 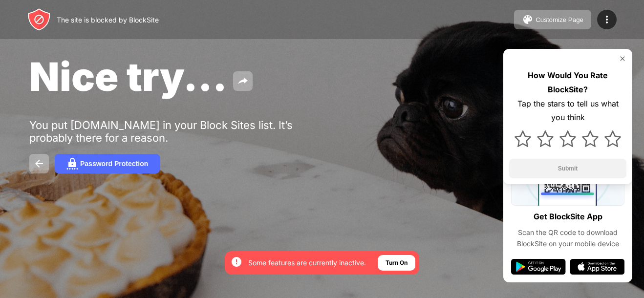 I want to click on div: Turn On, so click(x=396, y=263).